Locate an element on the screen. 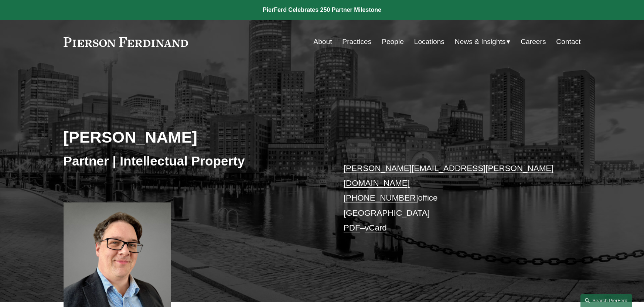 The width and height of the screenshot is (644, 307). span: News & Insights is located at coordinates (480, 42).